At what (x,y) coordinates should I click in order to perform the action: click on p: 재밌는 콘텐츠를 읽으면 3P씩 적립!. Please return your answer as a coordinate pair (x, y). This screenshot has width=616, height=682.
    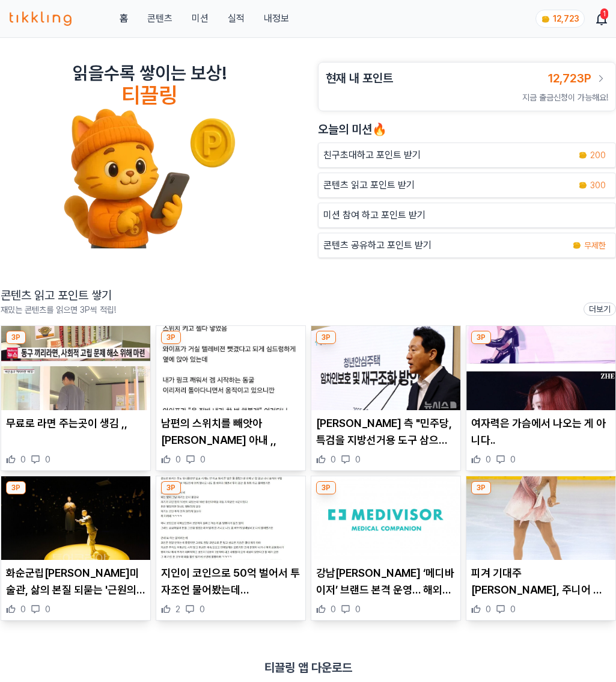
    Looking at the image, I should click on (58, 310).